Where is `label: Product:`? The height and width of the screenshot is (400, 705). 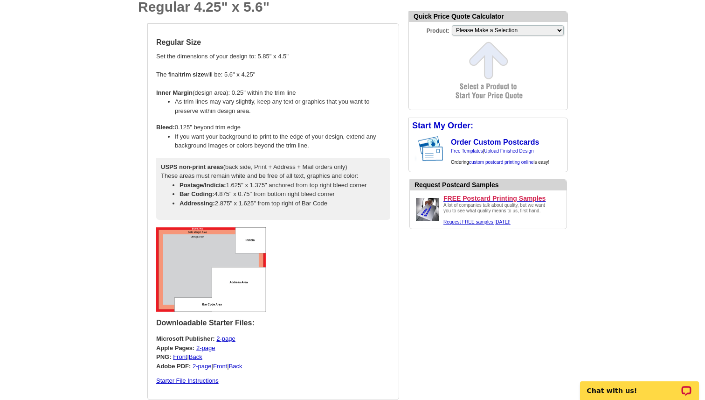 label: Product: is located at coordinates (430, 29).